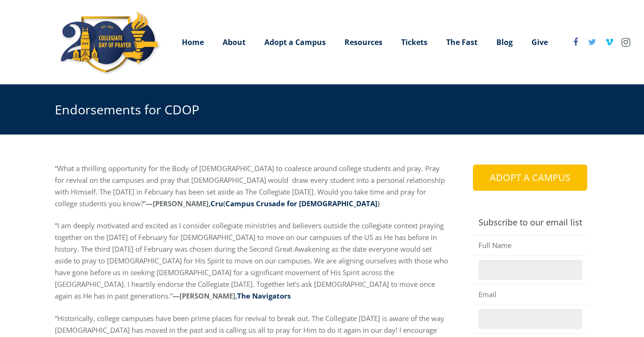  Describe the element at coordinates (192, 42) in the screenshot. I see `a: Home` at that location.